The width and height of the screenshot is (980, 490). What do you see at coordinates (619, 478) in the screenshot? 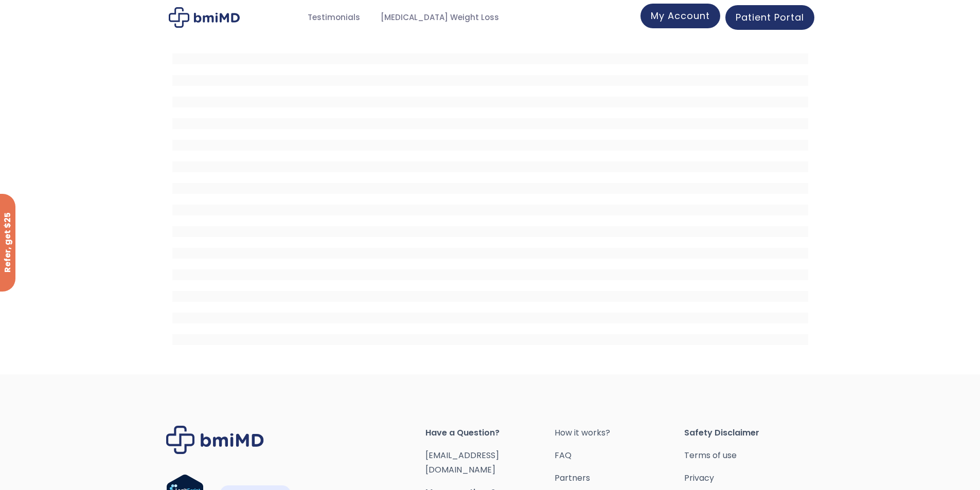
I see `a: Partners` at bounding box center [619, 478].